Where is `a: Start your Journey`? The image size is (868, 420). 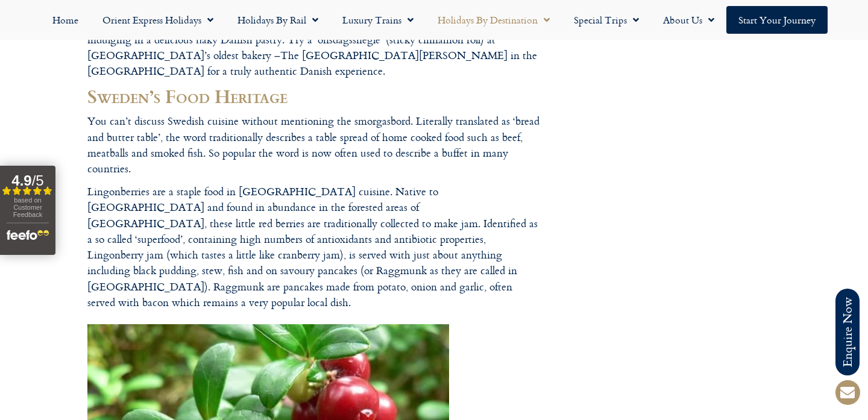 a: Start your Journey is located at coordinates (777, 20).